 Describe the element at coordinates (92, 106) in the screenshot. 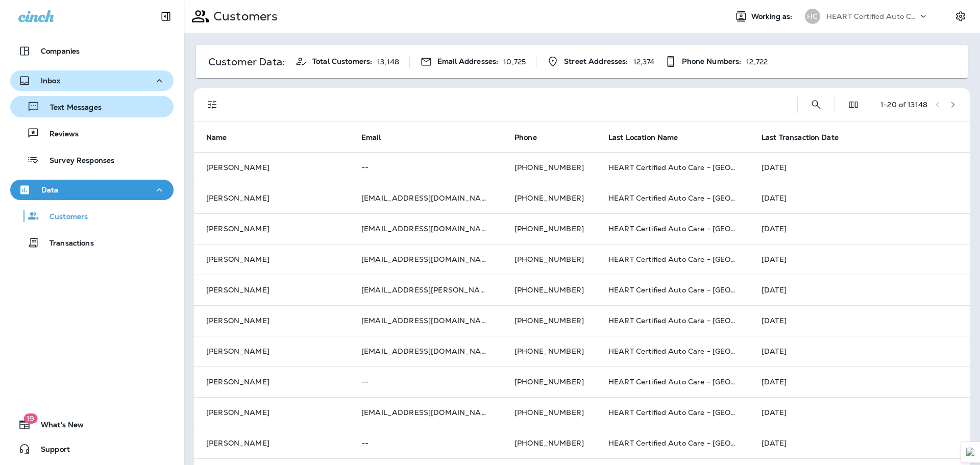

I see `button: Text Messages` at that location.